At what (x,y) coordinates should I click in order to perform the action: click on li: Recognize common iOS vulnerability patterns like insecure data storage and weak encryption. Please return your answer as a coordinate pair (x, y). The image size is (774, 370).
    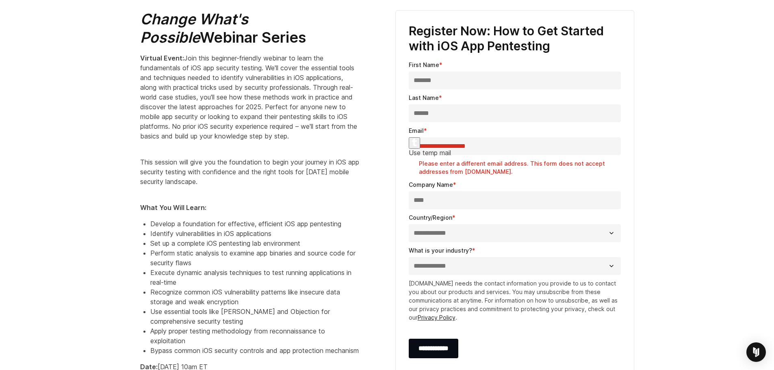
    Looking at the image, I should click on (255, 297).